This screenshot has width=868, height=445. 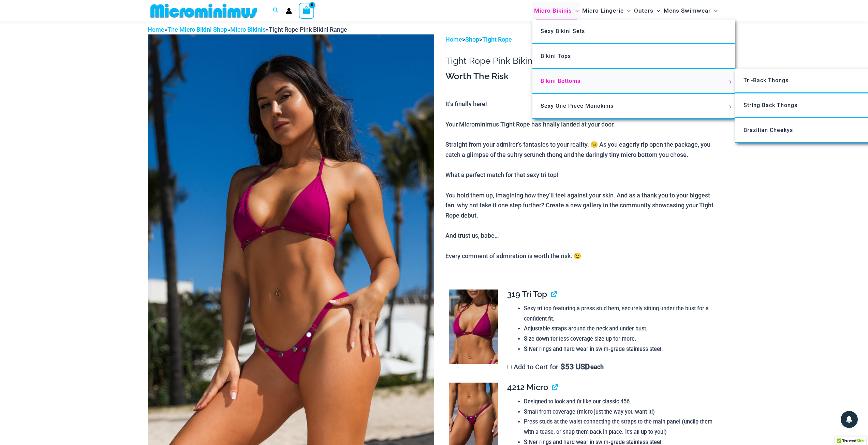 What do you see at coordinates (691, 10) in the screenshot?
I see `a: Mens SwimwearMenu ToggleMenu Toggle` at bounding box center [691, 10].